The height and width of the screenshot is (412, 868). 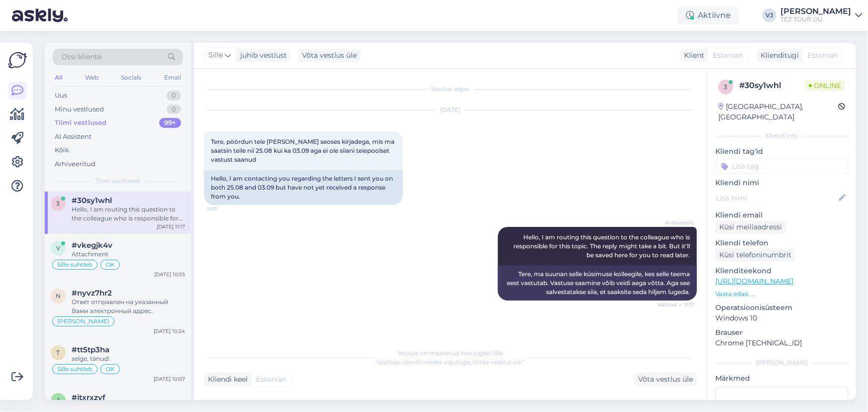 What do you see at coordinates (303, 187) in the screenshot?
I see `div: Hello, I am contacting you regarding the letters I sent you on both 25.08 and 03.09 but have not ...` at bounding box center [303, 187].